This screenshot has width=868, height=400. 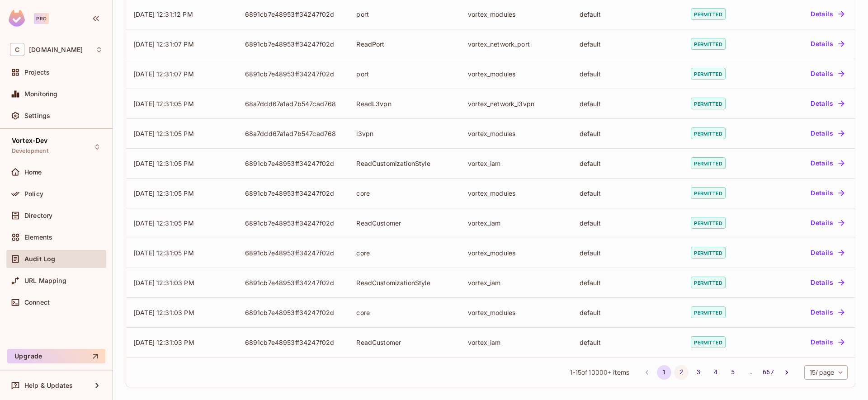 I want to click on span: The full list contains 138220 items. To access the end of the list, adjust the filters, so click(x=600, y=372).